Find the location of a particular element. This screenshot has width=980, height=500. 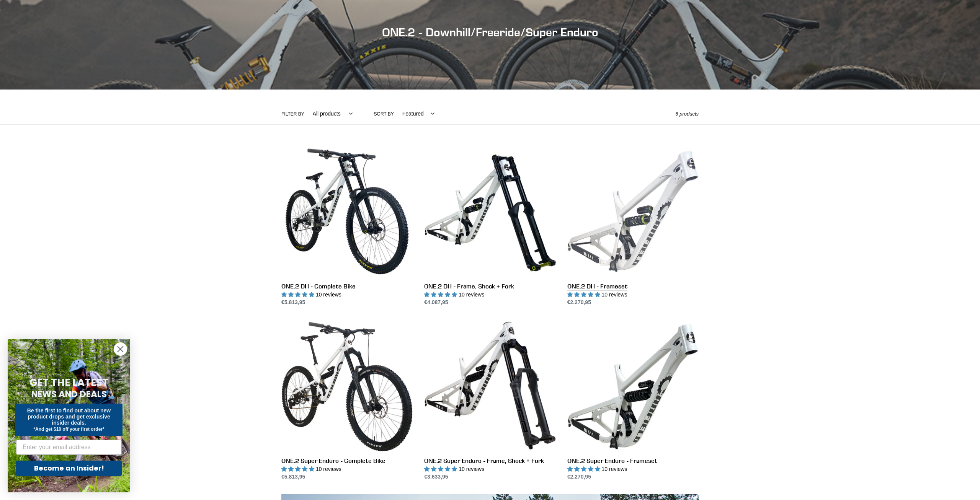

span: NEWS AND DEALS is located at coordinates (69, 394).